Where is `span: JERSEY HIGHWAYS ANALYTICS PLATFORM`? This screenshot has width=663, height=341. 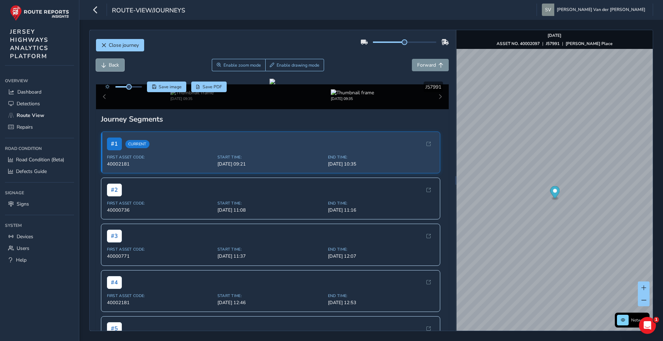 span: JERSEY HIGHWAYS ANALYTICS PLATFORM is located at coordinates (29, 44).